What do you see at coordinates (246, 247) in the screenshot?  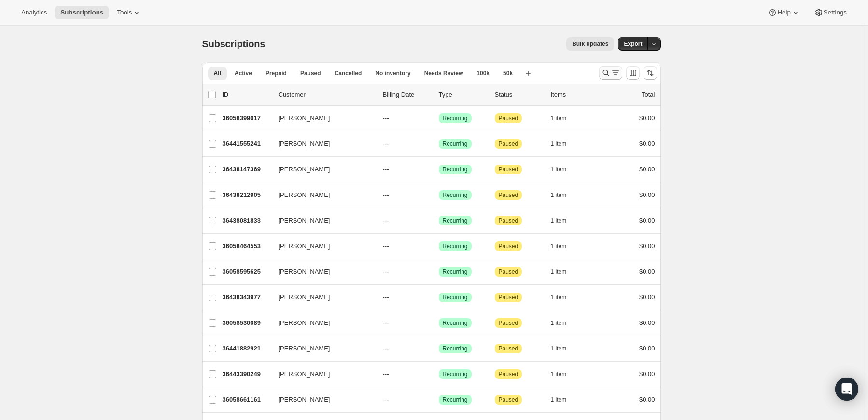 I see `p: 36058464553` at bounding box center [246, 247].